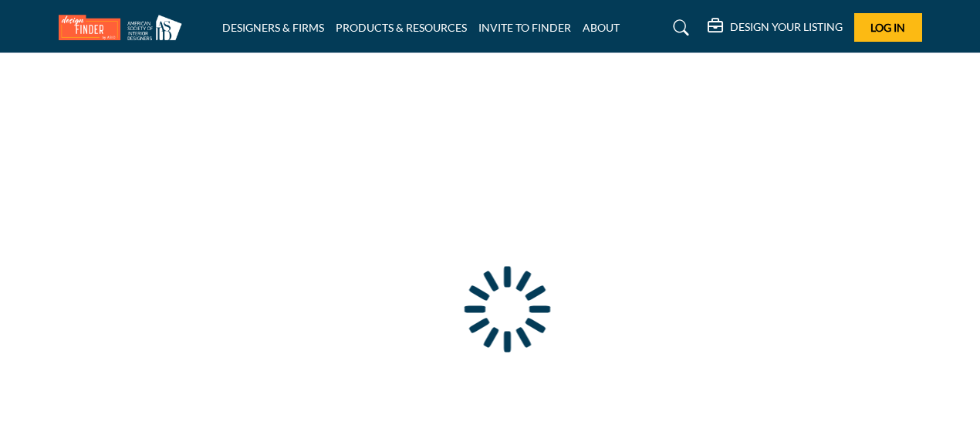 The height and width of the screenshot is (426, 980). I want to click on span: Log In, so click(887, 27).